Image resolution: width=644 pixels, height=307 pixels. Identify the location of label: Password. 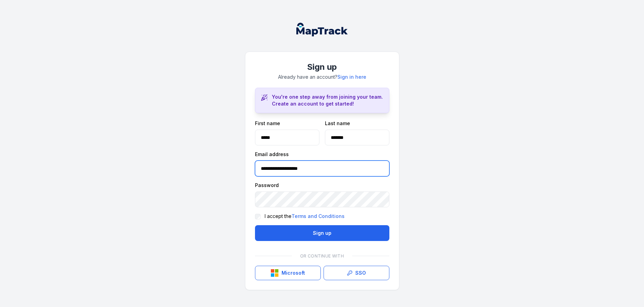
(267, 185).